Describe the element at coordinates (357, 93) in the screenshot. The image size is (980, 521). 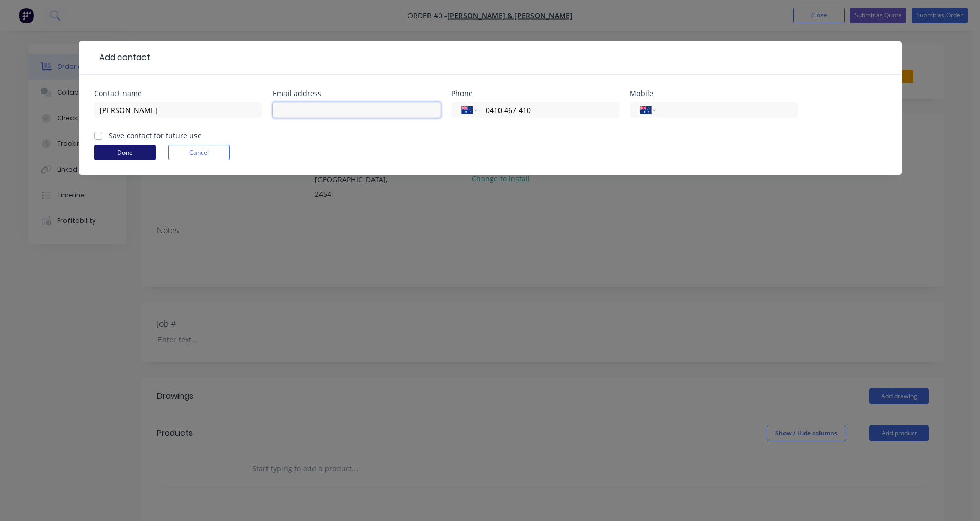
I see `div: Email address` at that location.